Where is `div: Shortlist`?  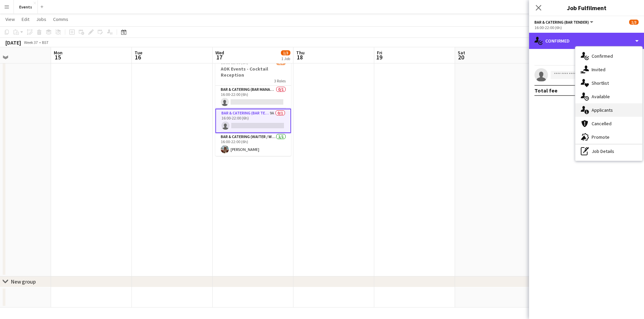
div: Shortlist is located at coordinates (609, 83).